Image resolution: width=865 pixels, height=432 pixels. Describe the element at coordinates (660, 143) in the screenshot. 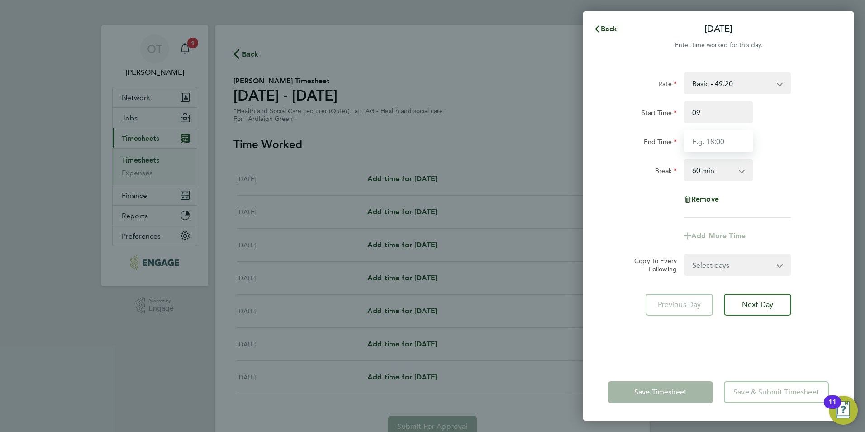

I see `label: End Time` at that location.